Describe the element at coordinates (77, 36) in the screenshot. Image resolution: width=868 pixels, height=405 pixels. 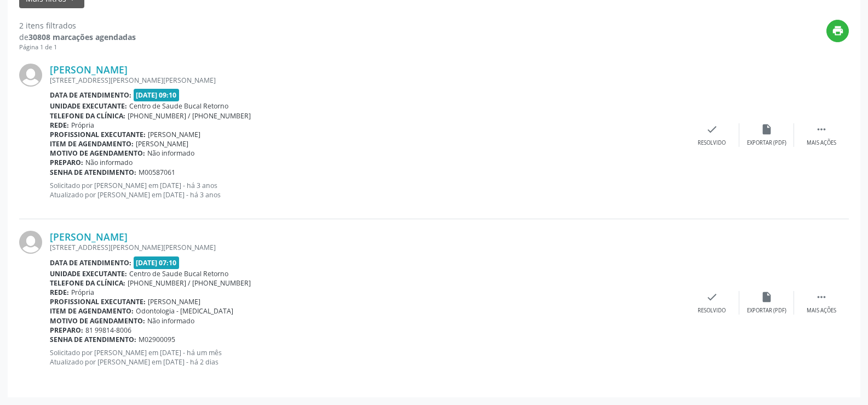
I see `div: de` at that location.